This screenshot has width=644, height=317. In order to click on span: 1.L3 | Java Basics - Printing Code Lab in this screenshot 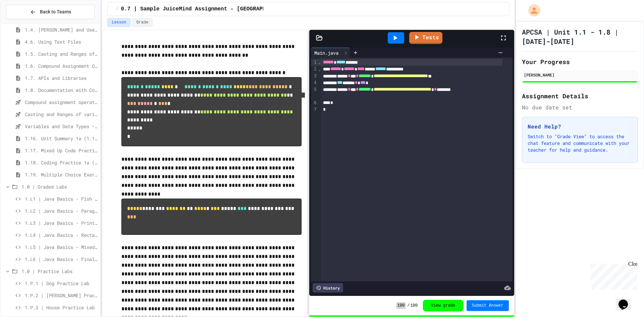, I will do `click(61, 223)`.